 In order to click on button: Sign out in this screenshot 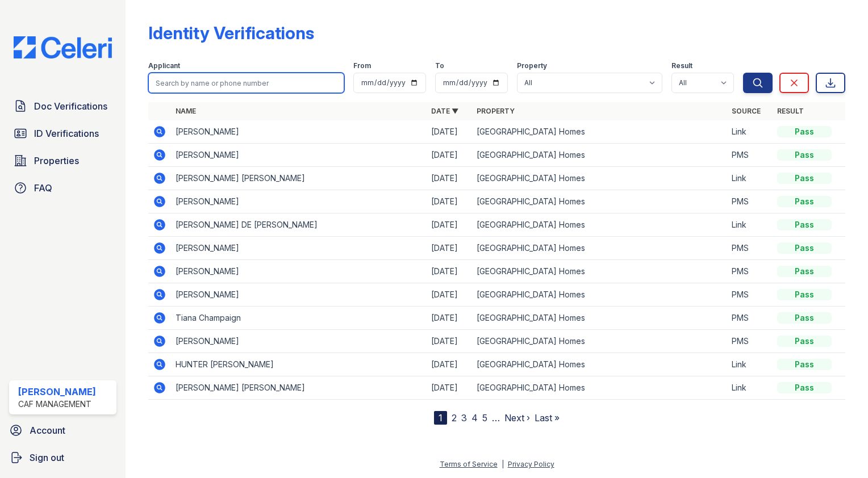, I will do `click(62, 458)`.